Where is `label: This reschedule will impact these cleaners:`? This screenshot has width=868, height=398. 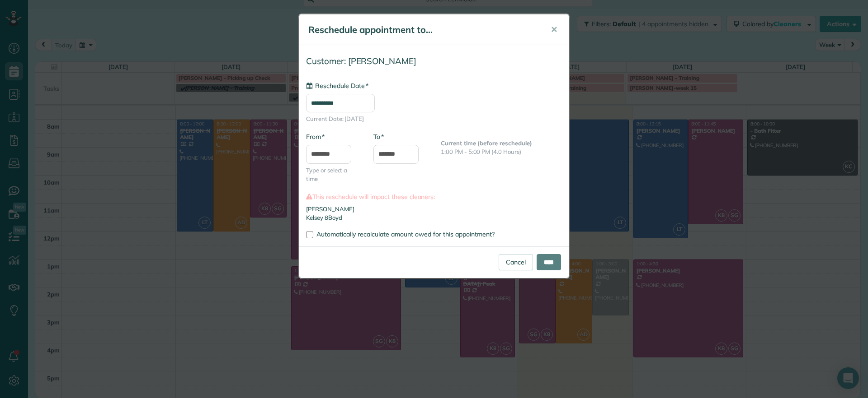 label: This reschedule will impact these cleaners: is located at coordinates (434, 197).